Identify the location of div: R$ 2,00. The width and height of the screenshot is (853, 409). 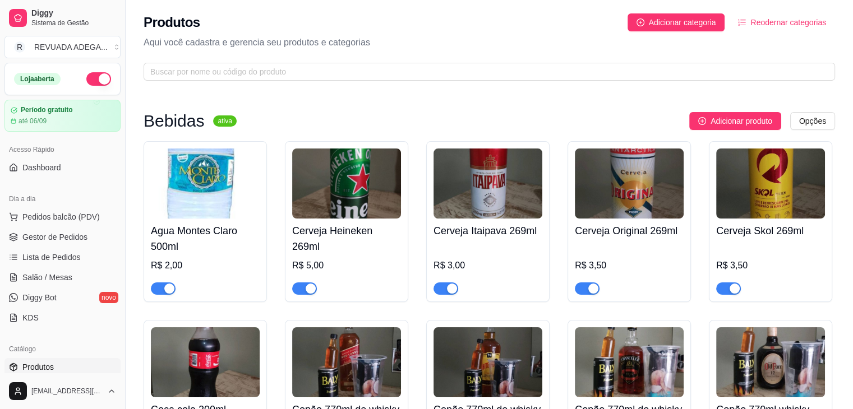
(205, 266).